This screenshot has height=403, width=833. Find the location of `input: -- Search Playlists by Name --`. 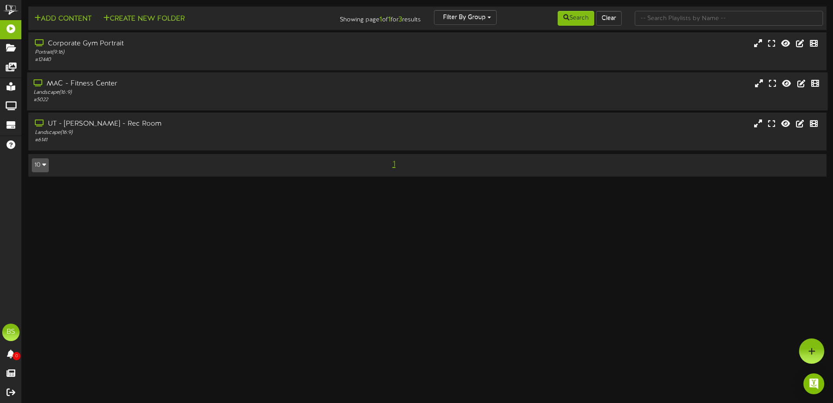

input: -- Search Playlists by Name -- is located at coordinates (729, 18).